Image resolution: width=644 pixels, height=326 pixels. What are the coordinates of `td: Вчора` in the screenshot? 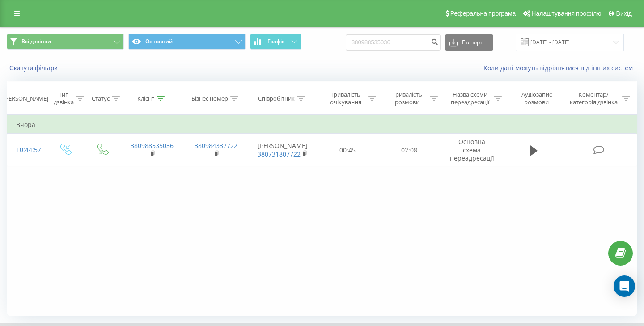 It's located at (322, 125).